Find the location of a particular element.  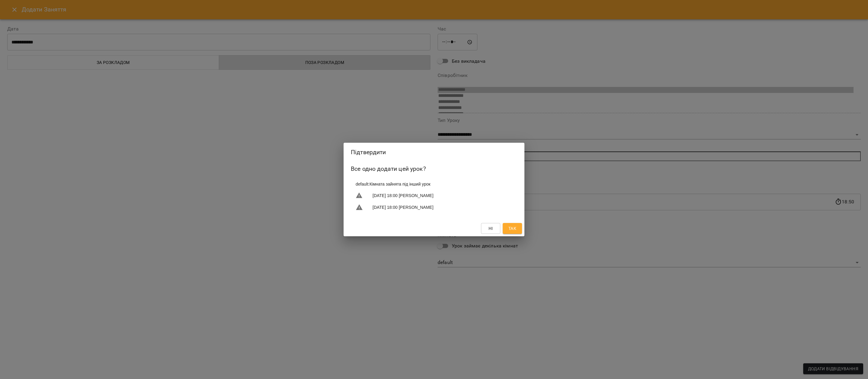

button: Так is located at coordinates (512, 229).